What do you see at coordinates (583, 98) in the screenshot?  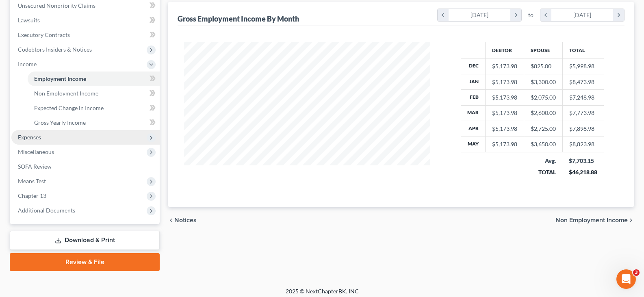 I see `td: $7,248.98` at bounding box center [583, 98].